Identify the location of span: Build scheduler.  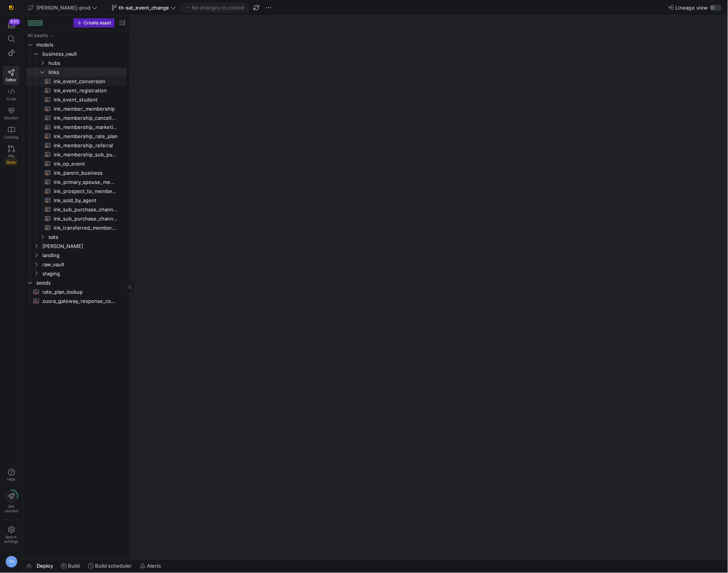
(114, 566).